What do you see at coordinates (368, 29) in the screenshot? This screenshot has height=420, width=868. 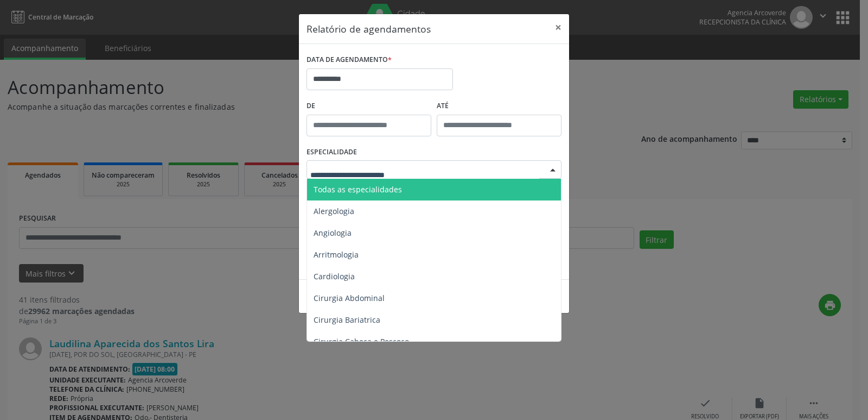 I see `h5: Relatório de agendamentos` at bounding box center [368, 29].